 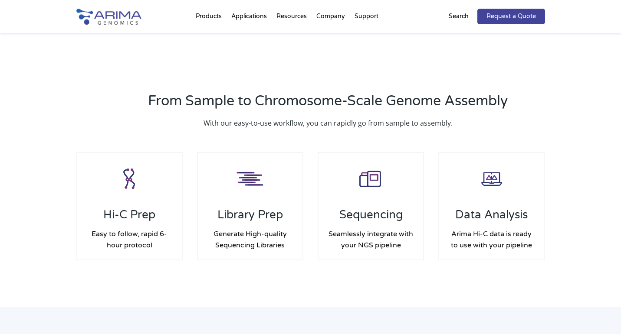 What do you see at coordinates (5, 240) in the screenshot?
I see `input: Other (please describe)` at bounding box center [5, 240].